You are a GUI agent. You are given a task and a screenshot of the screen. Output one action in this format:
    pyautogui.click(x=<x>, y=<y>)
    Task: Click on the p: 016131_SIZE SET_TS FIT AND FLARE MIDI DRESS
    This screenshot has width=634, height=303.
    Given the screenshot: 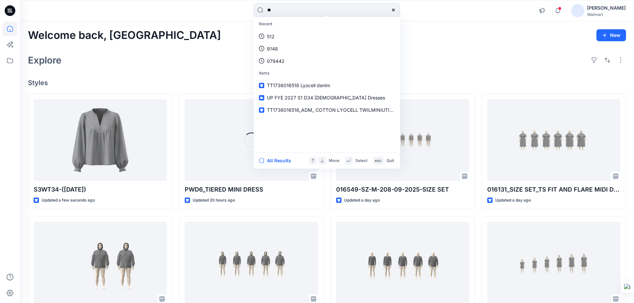 What is the action you would take?
    pyautogui.click(x=554, y=190)
    